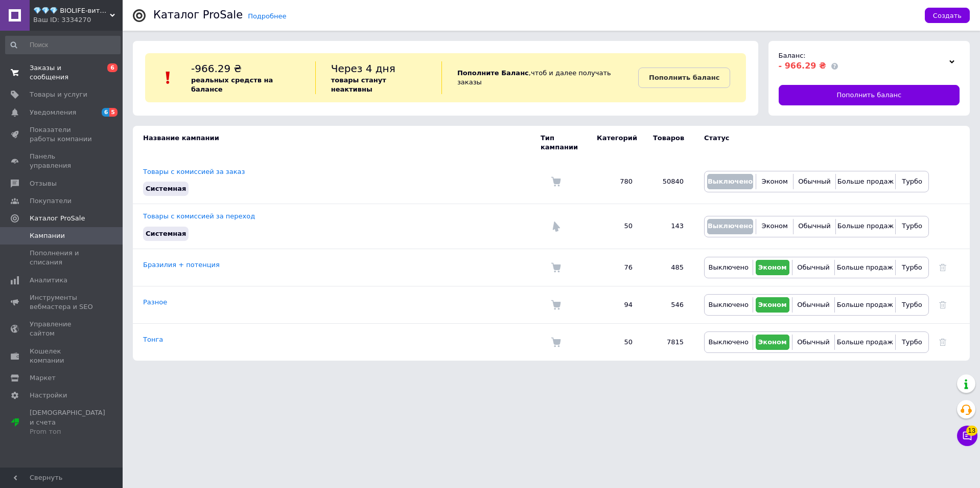 Image resolution: width=980 pixels, height=488 pixels. Describe the element at coordinates (232, 84) in the screenshot. I see `b: реальных средств на балансе` at that location.